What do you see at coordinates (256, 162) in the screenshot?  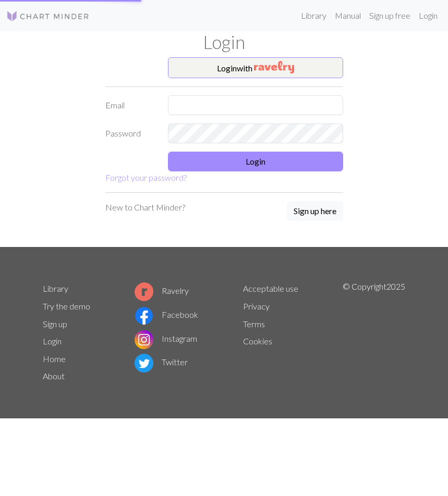 I see `button: Login` at bounding box center [256, 162].